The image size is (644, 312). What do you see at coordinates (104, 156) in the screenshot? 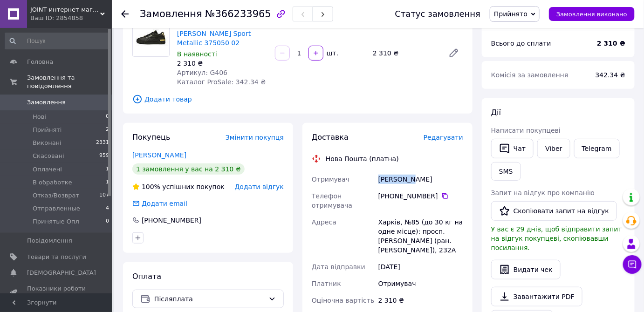
I see `span: 959` at bounding box center [104, 156].